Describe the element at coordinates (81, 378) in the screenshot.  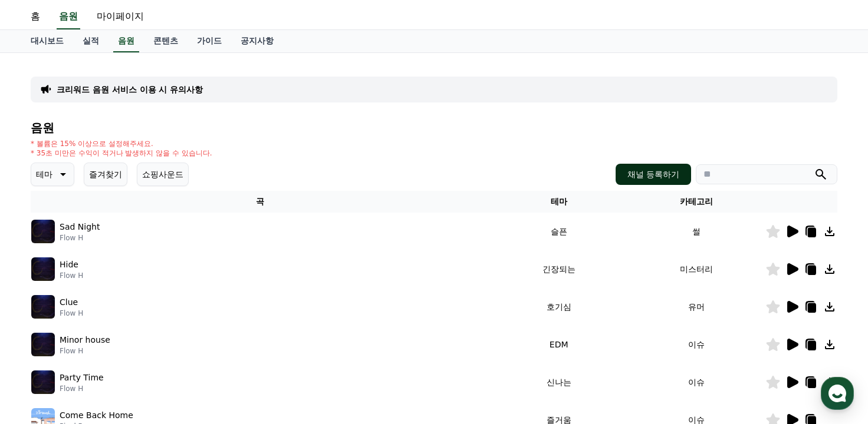
I see `p: Party Time` at that location.